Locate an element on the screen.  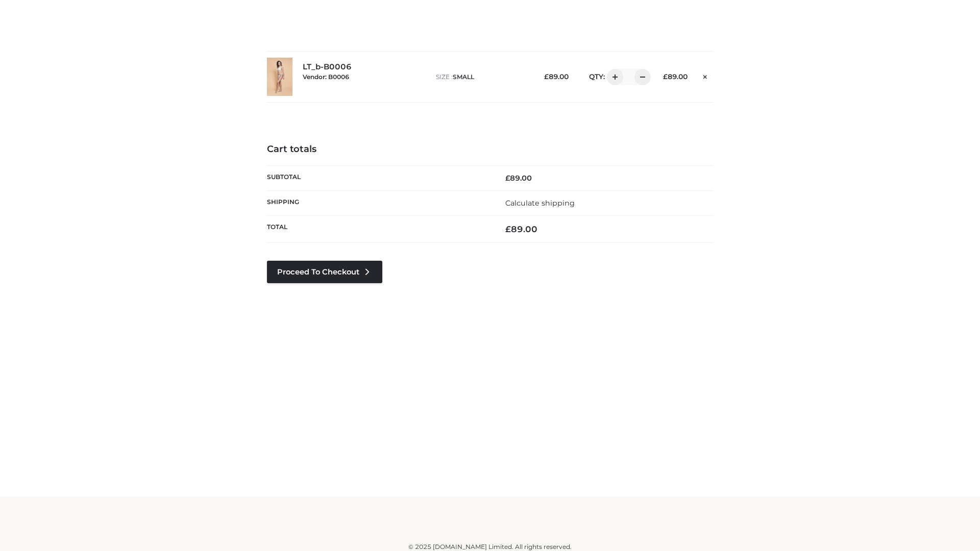
a: Calculate shipping is located at coordinates (540, 203).